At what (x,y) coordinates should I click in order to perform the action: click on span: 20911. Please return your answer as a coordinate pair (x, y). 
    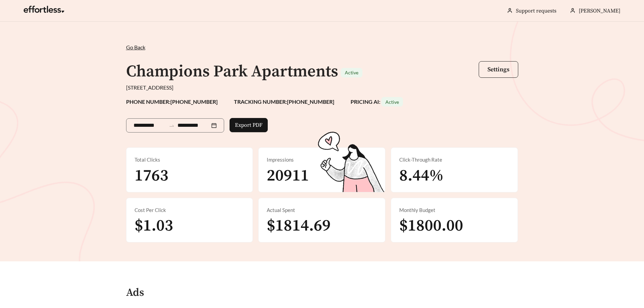
    Looking at the image, I should click on (288, 176).